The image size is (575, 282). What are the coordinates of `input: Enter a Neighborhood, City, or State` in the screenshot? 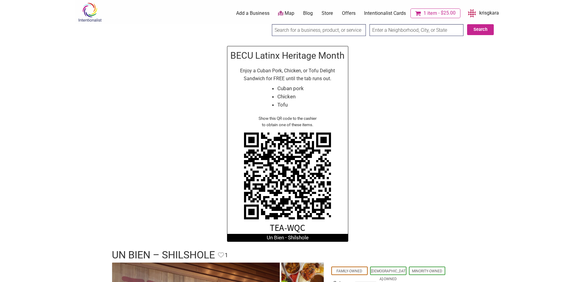 It's located at (416, 30).